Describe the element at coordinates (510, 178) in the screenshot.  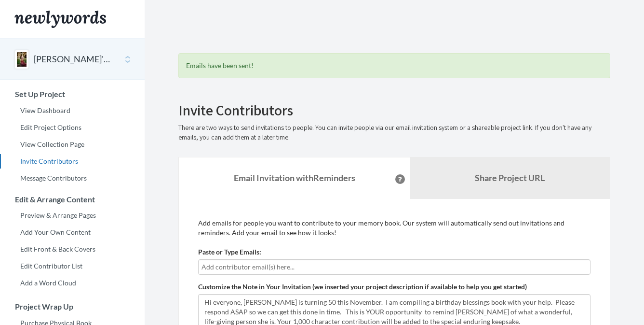
I see `b: Share Project URL` at that location.